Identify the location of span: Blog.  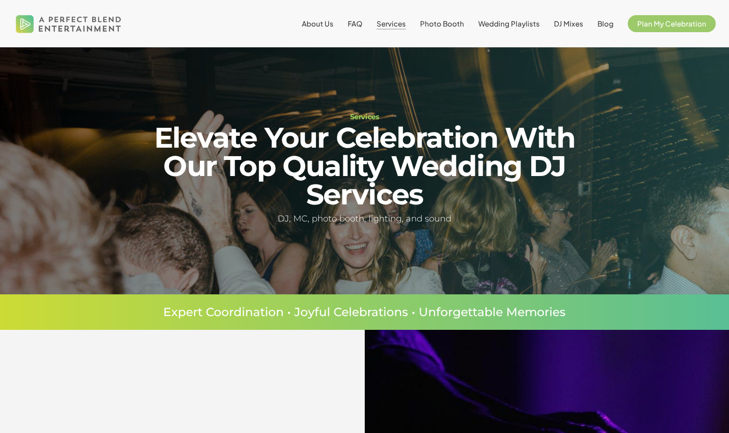
(606, 23).